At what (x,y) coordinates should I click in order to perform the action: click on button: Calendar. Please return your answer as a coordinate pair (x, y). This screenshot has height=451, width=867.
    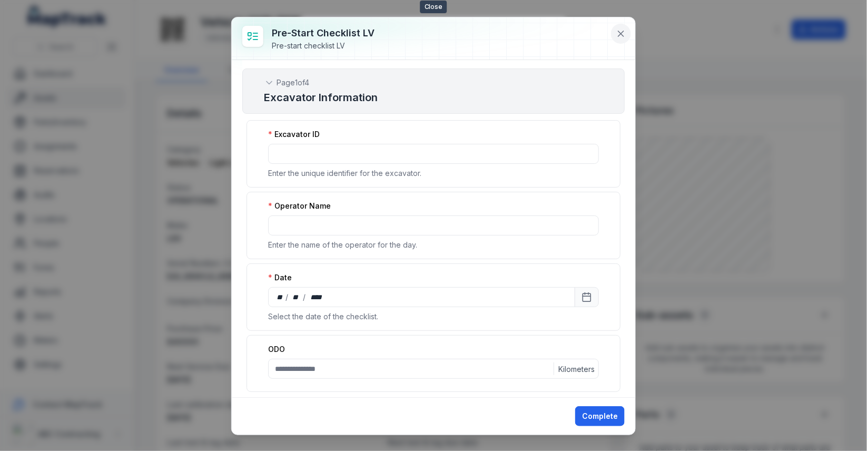
    Looking at the image, I should click on (587, 297).